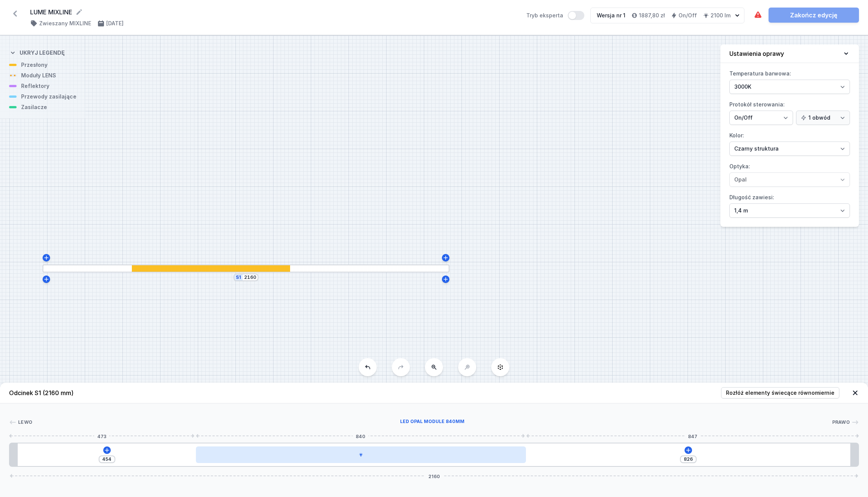 This screenshot has width=868, height=497. What do you see at coordinates (790, 180) in the screenshot?
I see `select: Optyka:` at bounding box center [790, 180].